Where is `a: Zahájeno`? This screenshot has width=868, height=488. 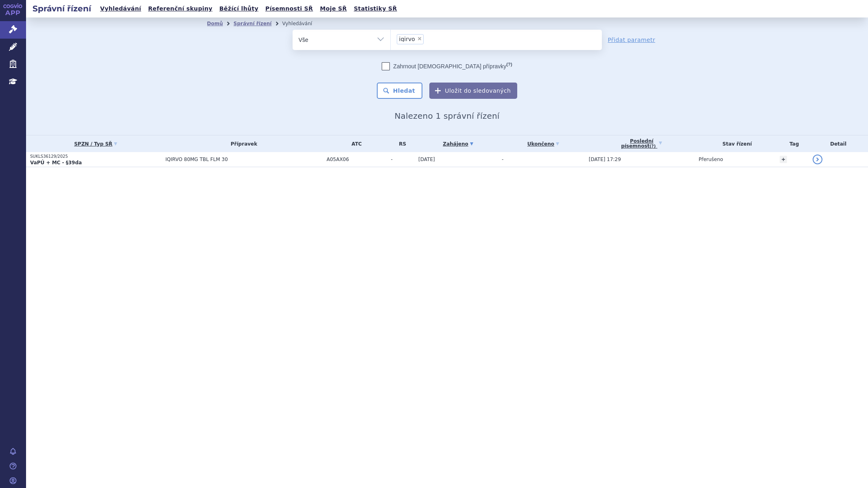 a: Zahájeno is located at coordinates (458, 144).